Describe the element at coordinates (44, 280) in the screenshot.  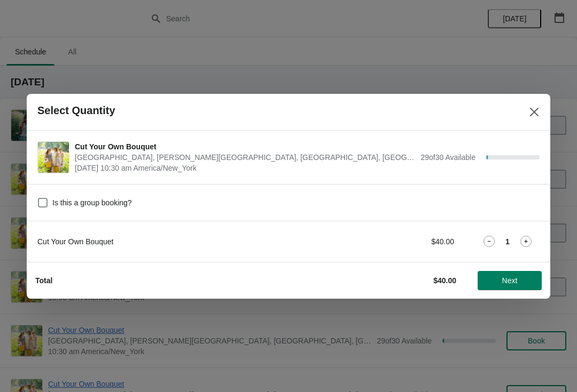
I see `strong: Total` at that location.